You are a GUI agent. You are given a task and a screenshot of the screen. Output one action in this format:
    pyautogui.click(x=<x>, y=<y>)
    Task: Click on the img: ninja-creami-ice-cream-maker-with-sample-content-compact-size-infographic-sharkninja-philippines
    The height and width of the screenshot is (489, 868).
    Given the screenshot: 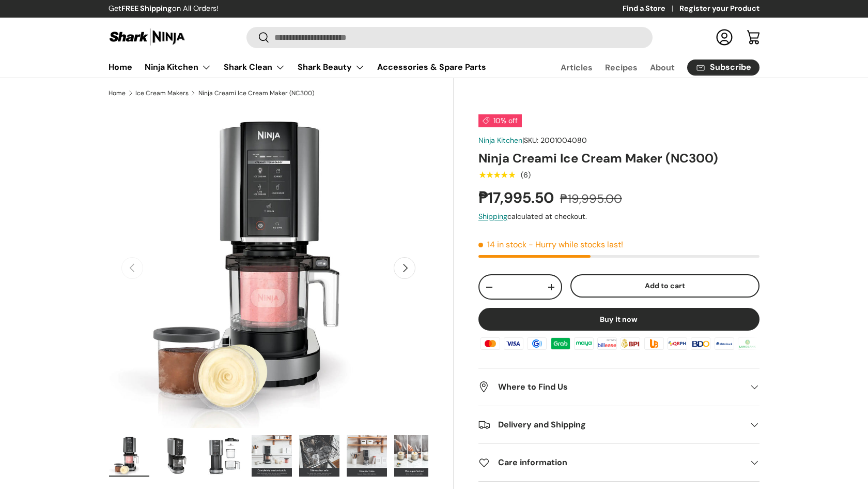 What is the action you would take?
    pyautogui.click(x=367, y=456)
    